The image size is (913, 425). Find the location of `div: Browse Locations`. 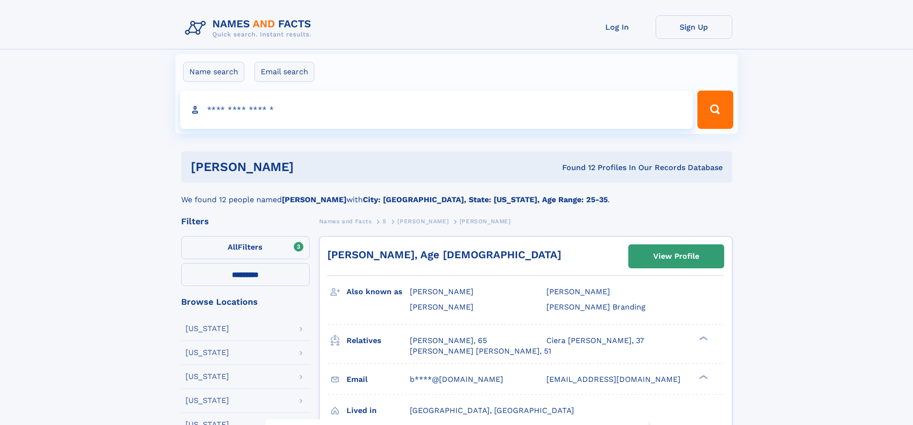

div: Browse Locations is located at coordinates (245, 302).